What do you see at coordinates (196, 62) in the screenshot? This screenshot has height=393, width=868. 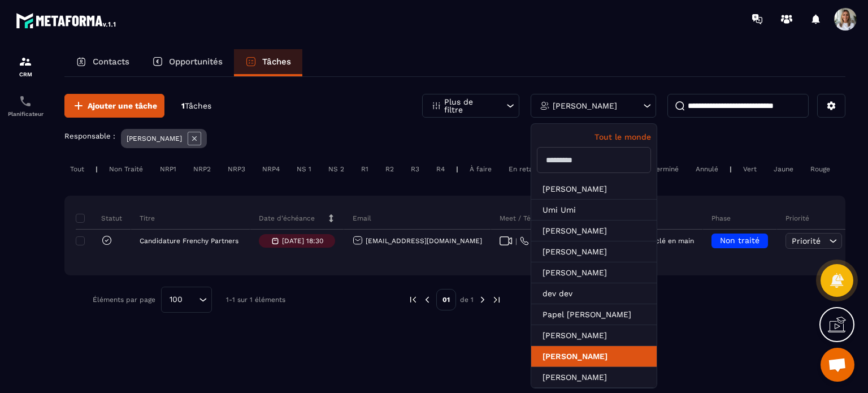 I see `p: Opportunités` at bounding box center [196, 62].